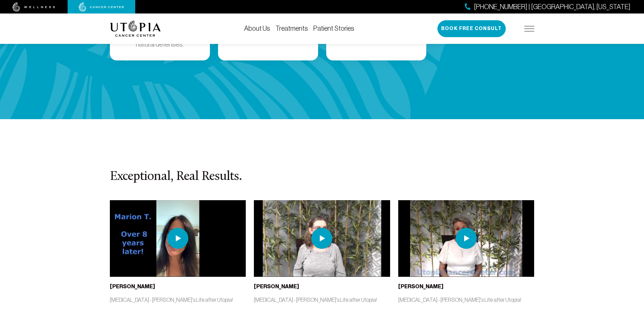 This screenshot has width=644, height=319. What do you see at coordinates (472, 29) in the screenshot?
I see `button: Book Free Consult` at bounding box center [472, 29].